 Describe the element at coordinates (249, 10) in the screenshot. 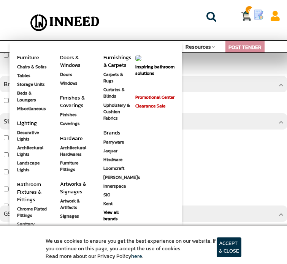

I see `span: 0` at that location.